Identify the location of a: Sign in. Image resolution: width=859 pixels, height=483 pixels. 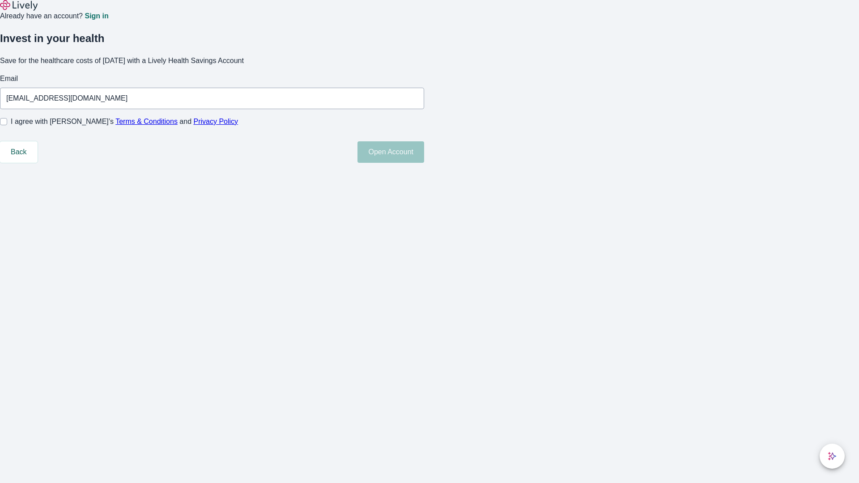
(96, 16).